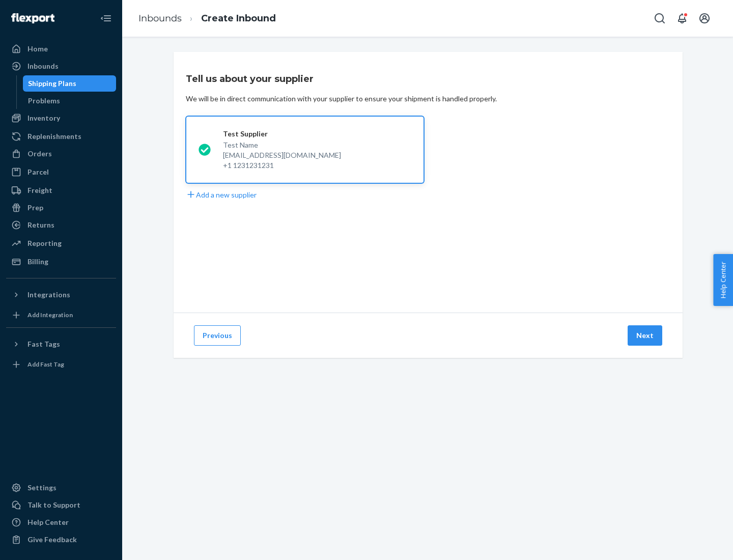  Describe the element at coordinates (723, 280) in the screenshot. I see `span: Help Center` at that location.